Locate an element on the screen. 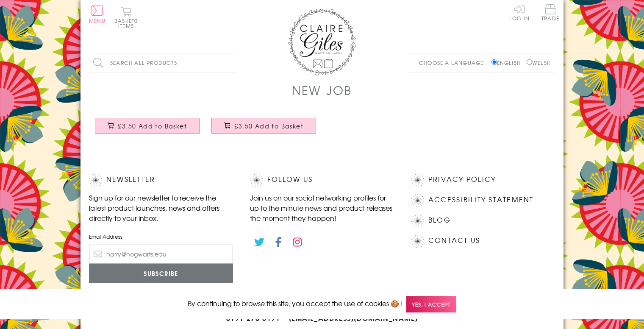  span: Menu is located at coordinates (97, 21).